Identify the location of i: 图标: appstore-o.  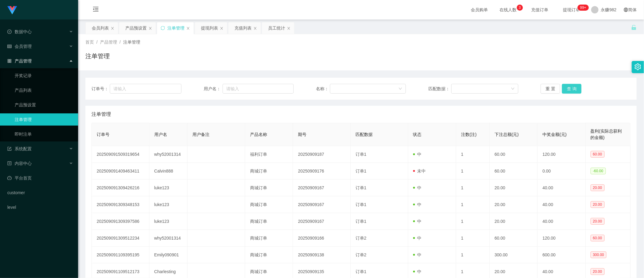
(10, 61).